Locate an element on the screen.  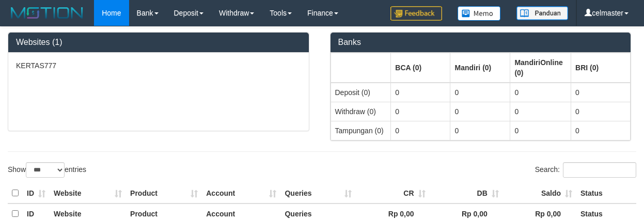
td: Deposit (0) is located at coordinates (361, 92).